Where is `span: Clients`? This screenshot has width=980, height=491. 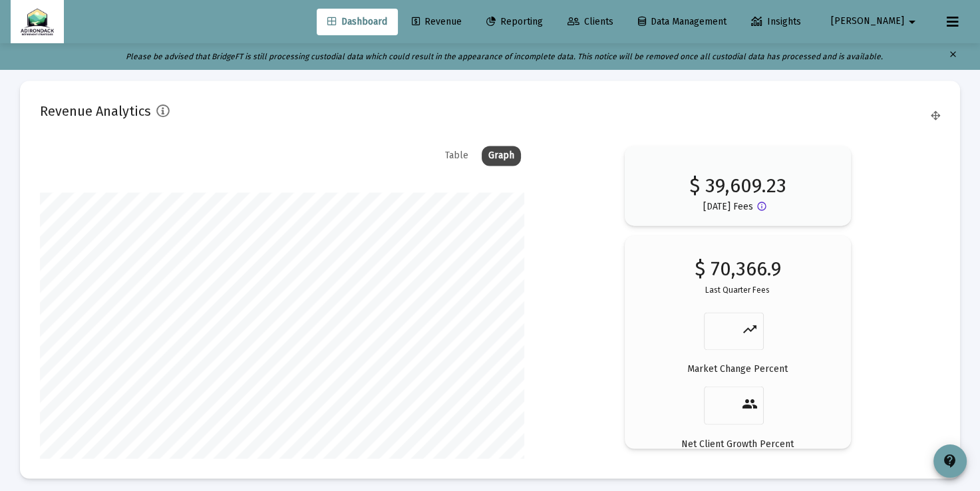
span: Clients is located at coordinates (590, 22).